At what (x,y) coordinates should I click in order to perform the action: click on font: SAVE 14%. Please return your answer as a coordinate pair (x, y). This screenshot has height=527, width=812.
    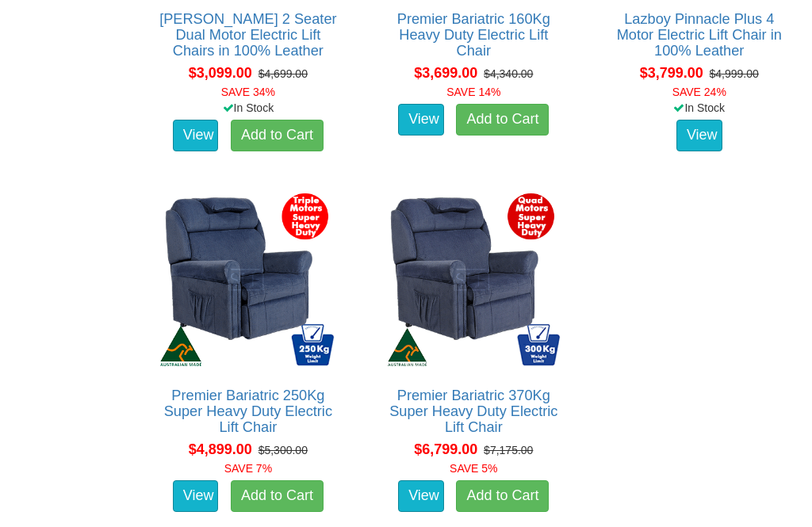
    Looking at the image, I should click on (473, 92).